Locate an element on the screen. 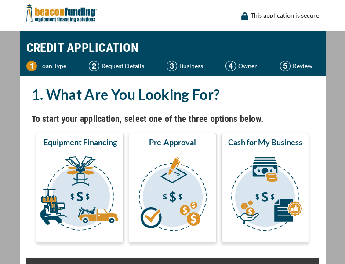  img: Equipment Financing is located at coordinates (80, 195).